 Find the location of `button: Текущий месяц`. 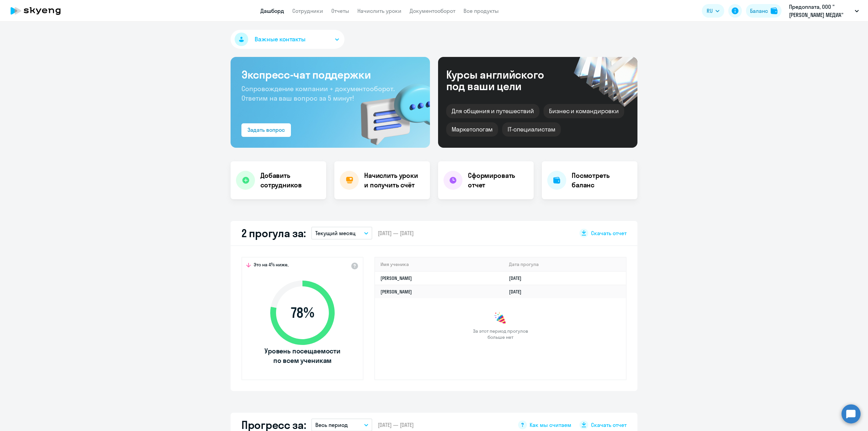

button: Текущий месяц is located at coordinates (342, 233).